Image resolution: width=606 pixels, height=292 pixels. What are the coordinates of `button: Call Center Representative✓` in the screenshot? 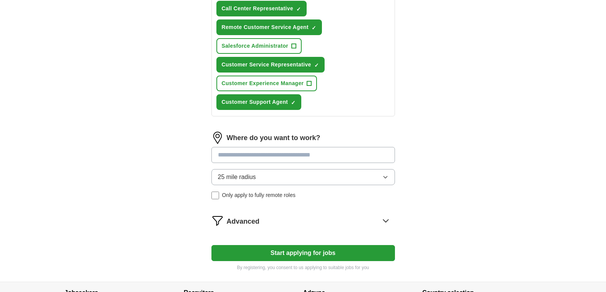 It's located at (262, 8).